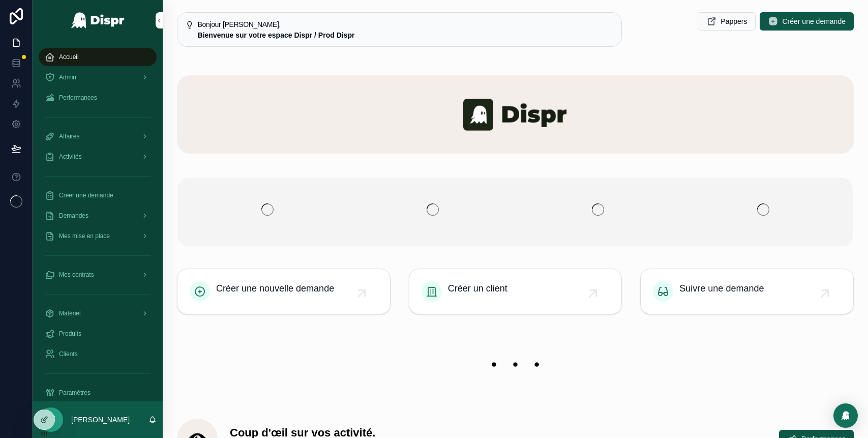 This screenshot has height=438, width=868. Describe the element at coordinates (68, 78) in the screenshot. I see `span: Admin` at that location.